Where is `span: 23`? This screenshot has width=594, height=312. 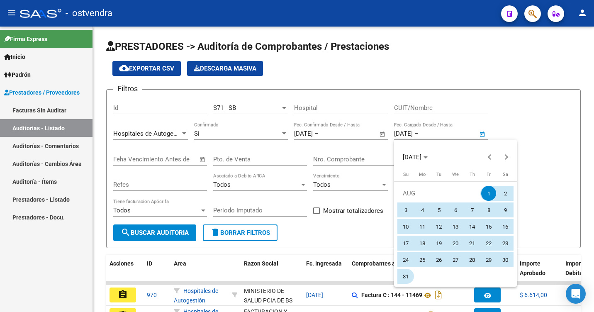 span: 23 is located at coordinates (506, 243).